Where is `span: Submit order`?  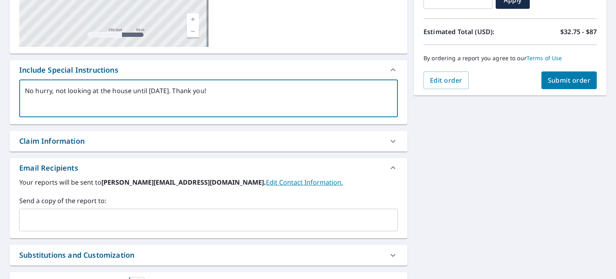 span: Submit order is located at coordinates (569, 80).